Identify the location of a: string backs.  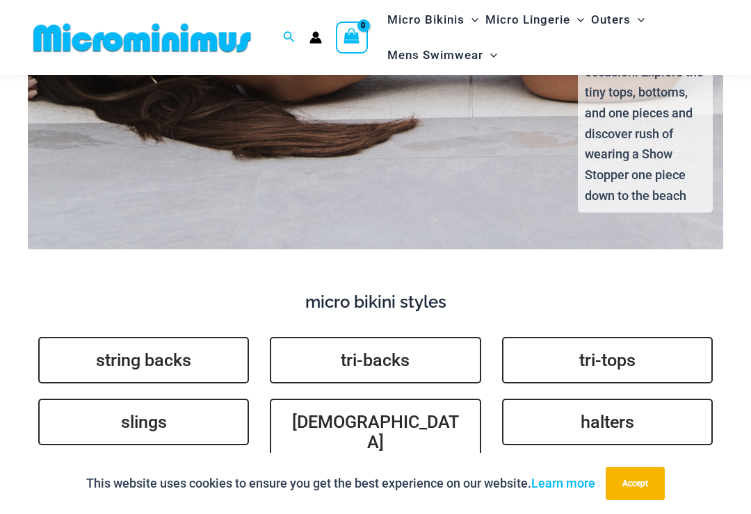
(143, 360).